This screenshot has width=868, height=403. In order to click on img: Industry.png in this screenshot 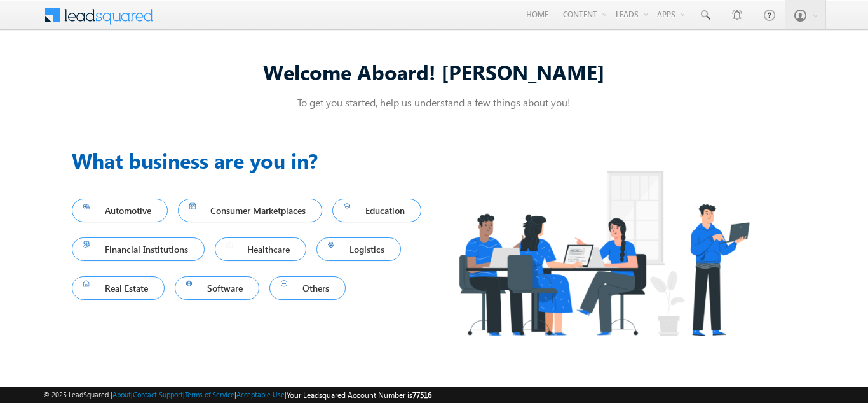, I will do `click(604, 253)`.